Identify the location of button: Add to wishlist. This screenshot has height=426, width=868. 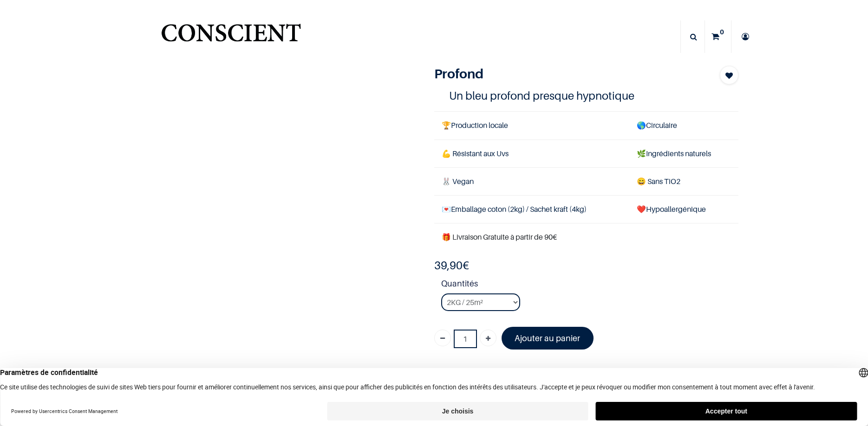
(729, 76).